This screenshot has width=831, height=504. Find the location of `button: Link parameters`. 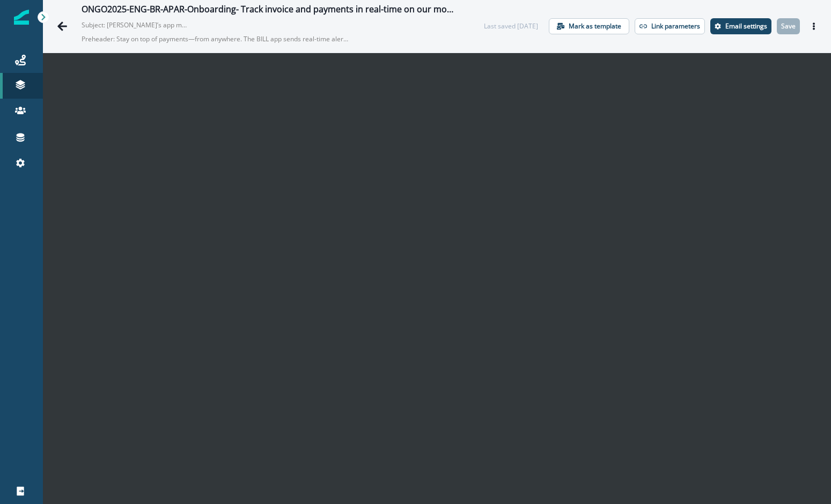

button: Link parameters is located at coordinates (670, 27).